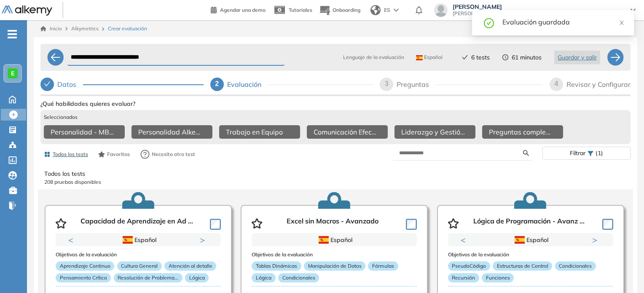 The width and height of the screenshot is (644, 293). Describe the element at coordinates (498, 278) in the screenshot. I see `p: Funciones` at that location.